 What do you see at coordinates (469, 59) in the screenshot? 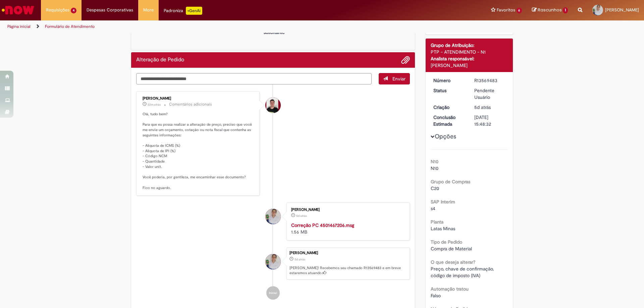
I see `div: Analista responsável:` at bounding box center [469, 59].